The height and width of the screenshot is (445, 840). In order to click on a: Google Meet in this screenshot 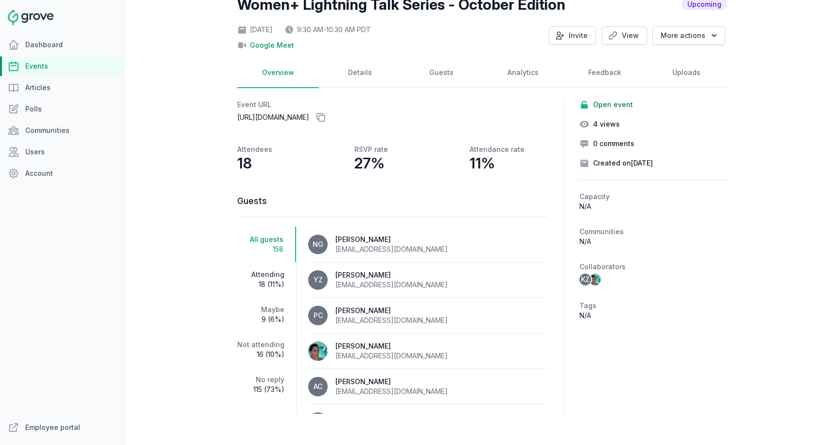, I will do `click(272, 45)`.